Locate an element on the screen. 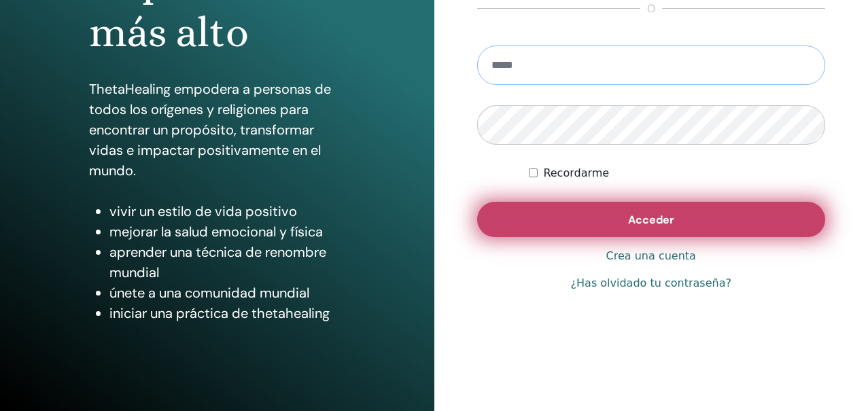  a: ¿Has olvidado tu contraseña? is located at coordinates (651, 283).